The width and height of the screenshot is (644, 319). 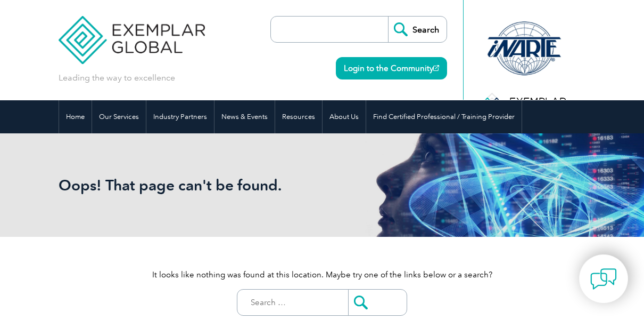 I want to click on p: Leading the way to excellence, so click(x=116, y=78).